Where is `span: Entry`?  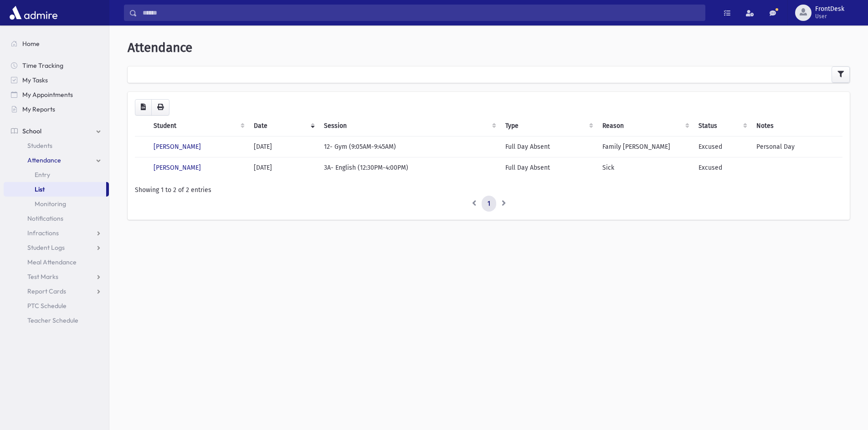 span: Entry is located at coordinates (43, 175).